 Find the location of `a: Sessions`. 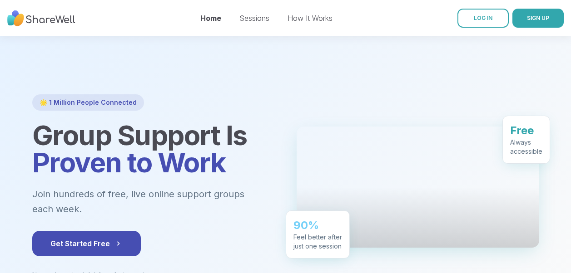

a: Sessions is located at coordinates (254, 18).